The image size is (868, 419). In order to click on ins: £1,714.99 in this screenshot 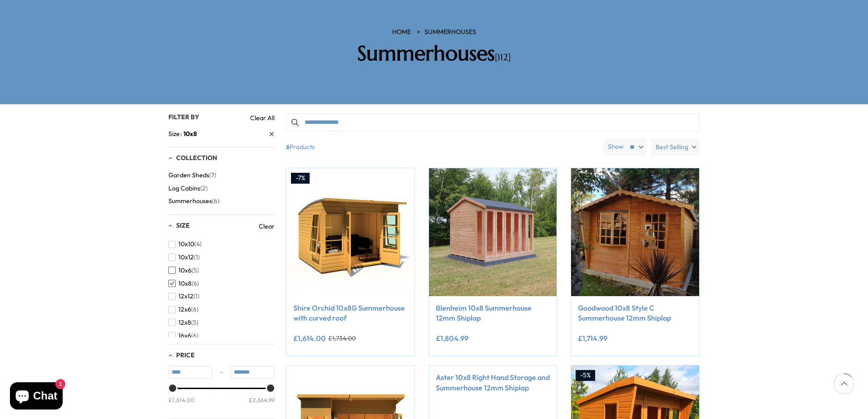, I will do `click(592, 338)`.